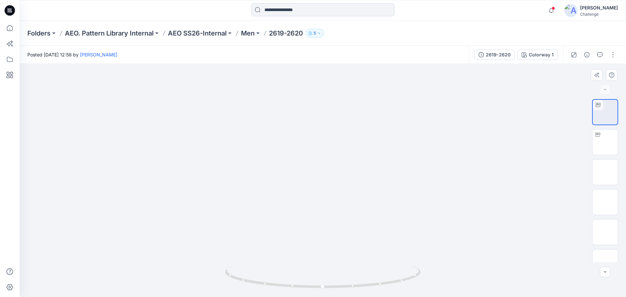  Describe the element at coordinates (498, 55) in the screenshot. I see `div: 2619-2620` at that location.